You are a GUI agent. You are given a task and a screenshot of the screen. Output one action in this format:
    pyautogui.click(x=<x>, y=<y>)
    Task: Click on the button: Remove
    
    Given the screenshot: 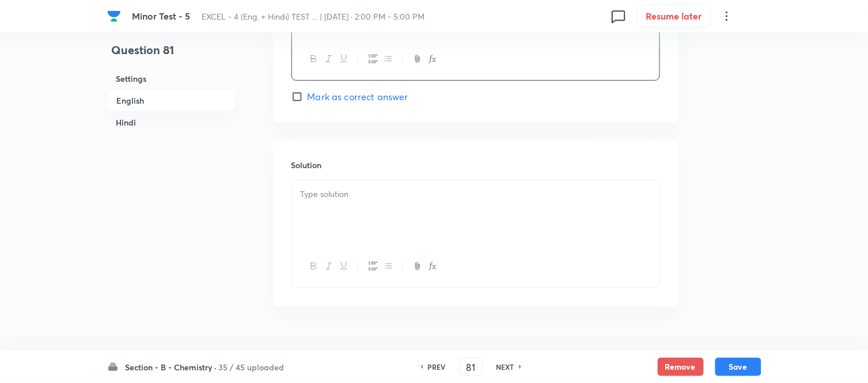 What is the action you would take?
    pyautogui.click(x=681, y=367)
    